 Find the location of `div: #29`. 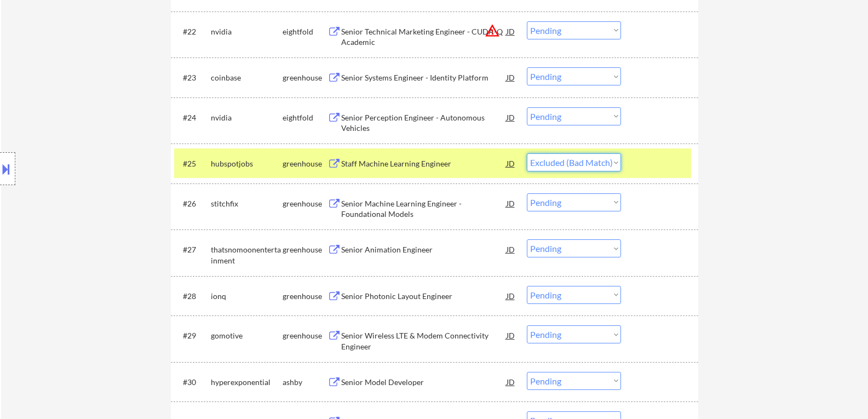

div: #29 is located at coordinates (192, 336).